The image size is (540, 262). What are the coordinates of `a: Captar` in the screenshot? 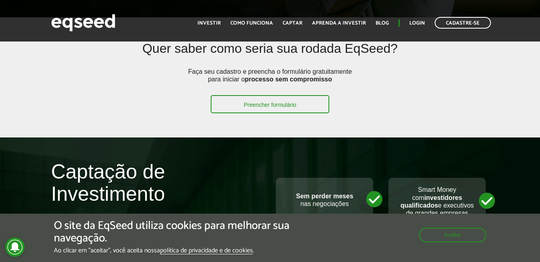 It's located at (292, 23).